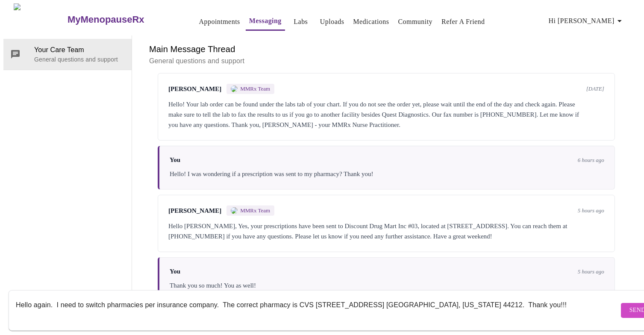  What do you see at coordinates (266, 21) in the screenshot?
I see `button: Messaging` at bounding box center [266, 21].